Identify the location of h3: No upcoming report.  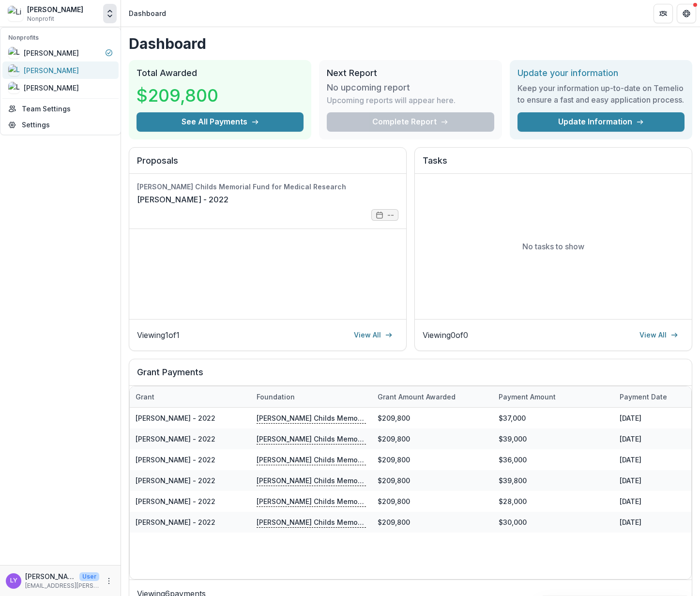
(368, 88).